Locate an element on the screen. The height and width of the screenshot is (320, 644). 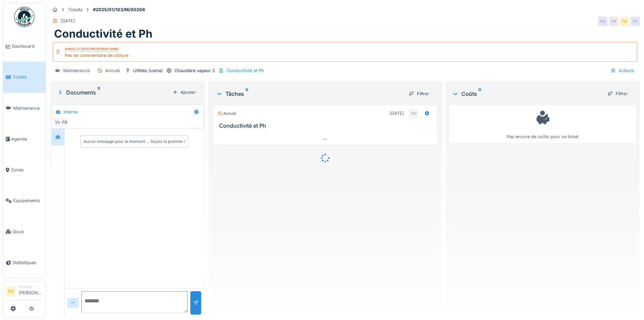
a: Statistiques is located at coordinates (24, 262).